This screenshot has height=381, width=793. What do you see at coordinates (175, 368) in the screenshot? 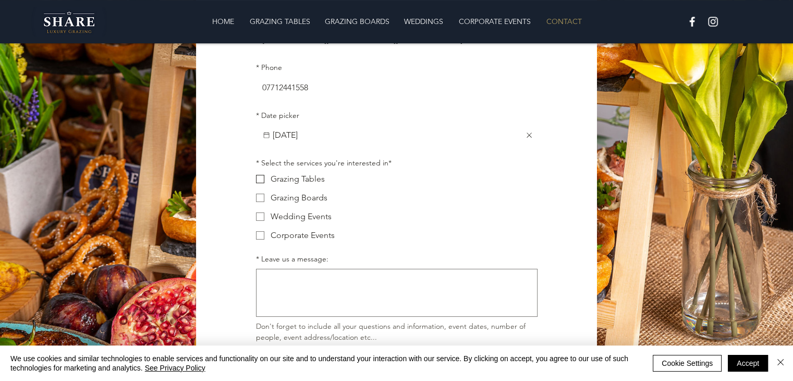
I see `a: See Privacy Policy` at bounding box center [175, 368].